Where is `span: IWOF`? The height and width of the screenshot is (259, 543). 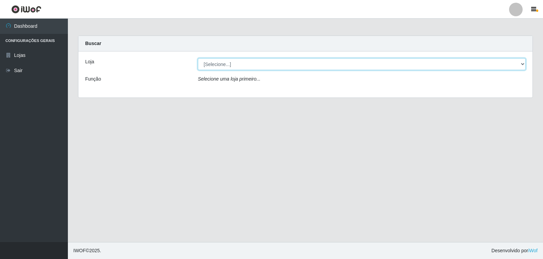
span: IWOF is located at coordinates (79, 251).